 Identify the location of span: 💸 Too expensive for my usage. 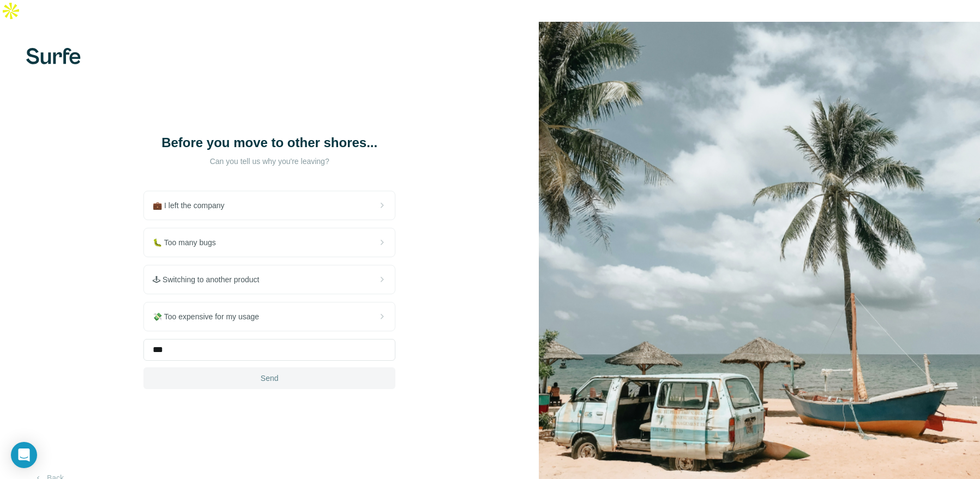
(210, 317).